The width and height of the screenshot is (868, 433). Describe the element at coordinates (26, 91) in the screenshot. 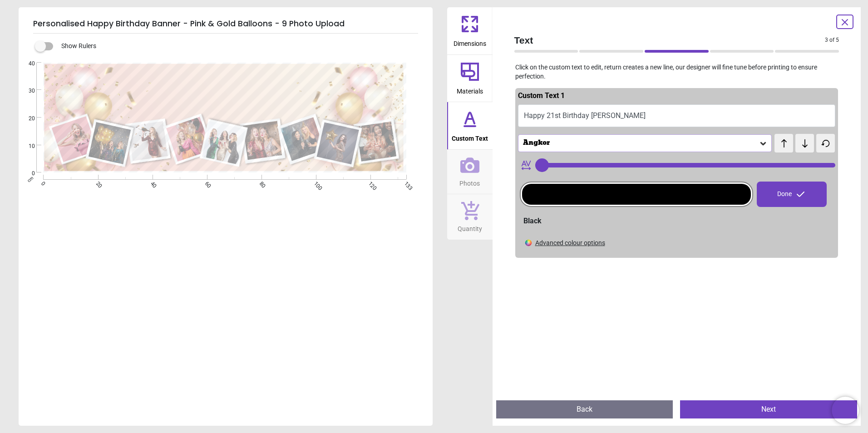

I see `span: 30` at that location.